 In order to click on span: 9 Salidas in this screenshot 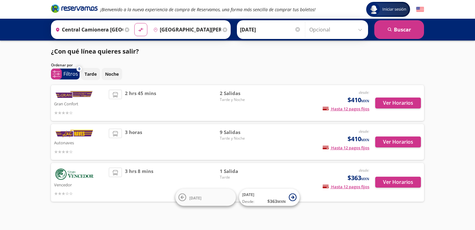, I will do `click(242, 132)`.